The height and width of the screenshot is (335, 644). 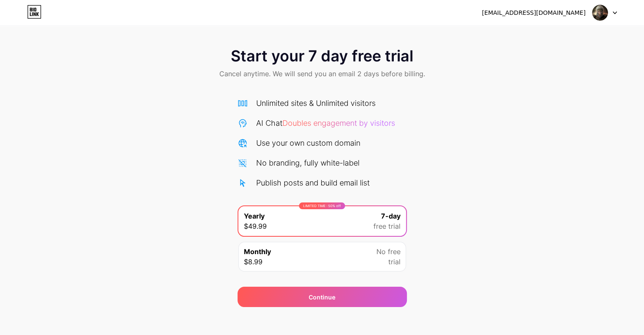 I want to click on div: No branding, fully white-label, so click(x=308, y=163).